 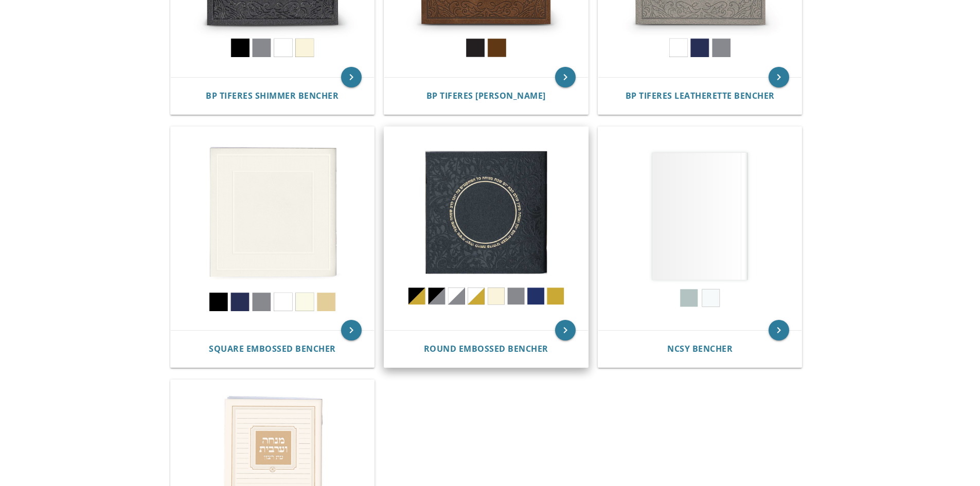 What do you see at coordinates (486, 349) in the screenshot?
I see `span: Round Embossed Bencher` at bounding box center [486, 349].